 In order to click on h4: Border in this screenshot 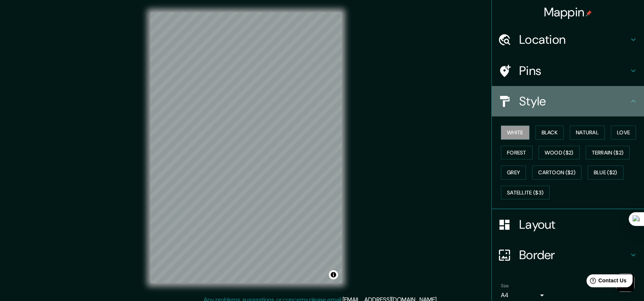, I will do `click(574, 255)`.